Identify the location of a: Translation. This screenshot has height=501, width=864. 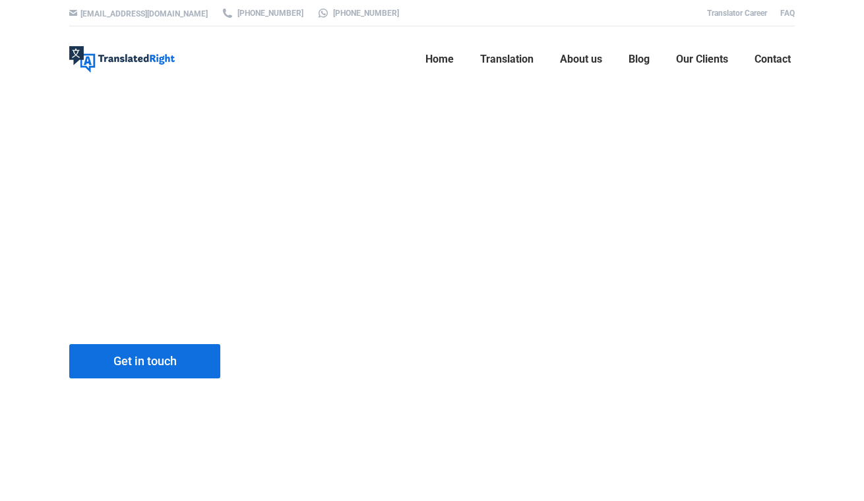
(507, 59).